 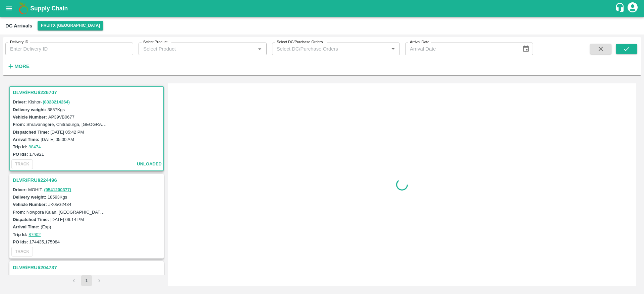 I want to click on button: More, so click(x=18, y=66).